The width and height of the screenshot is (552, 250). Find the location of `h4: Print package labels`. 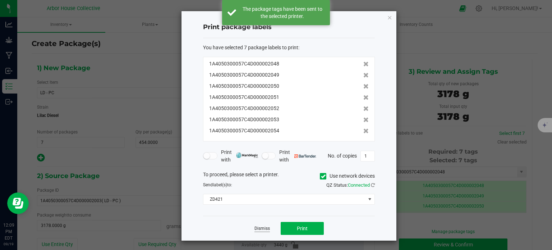

h4: Print package labels is located at coordinates (289, 27).